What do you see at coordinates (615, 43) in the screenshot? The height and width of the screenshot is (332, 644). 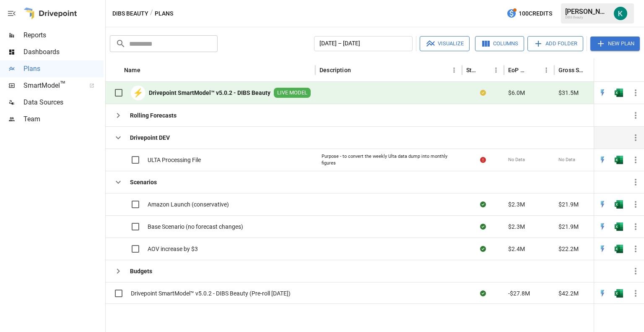 I see `button: New Plan` at bounding box center [615, 43].